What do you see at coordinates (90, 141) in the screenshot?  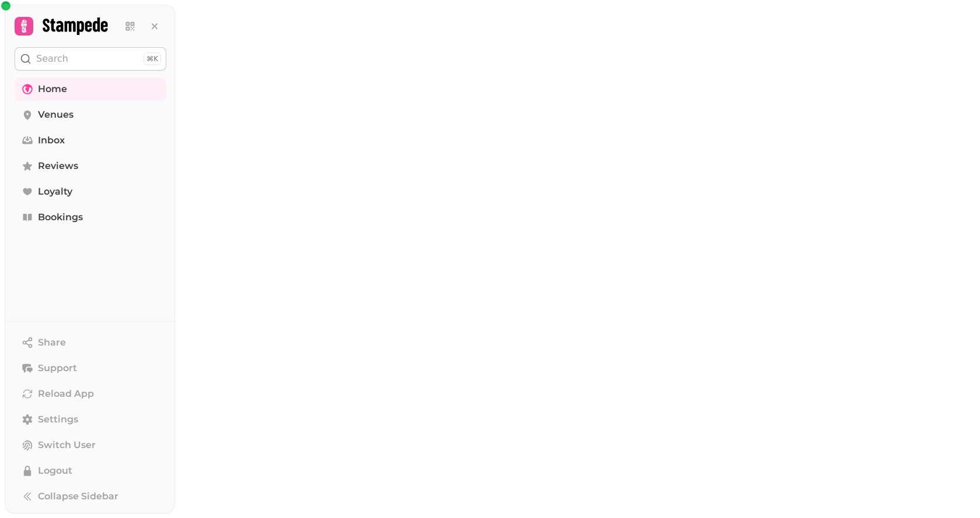 I see `a: Inbox` at bounding box center [90, 141].